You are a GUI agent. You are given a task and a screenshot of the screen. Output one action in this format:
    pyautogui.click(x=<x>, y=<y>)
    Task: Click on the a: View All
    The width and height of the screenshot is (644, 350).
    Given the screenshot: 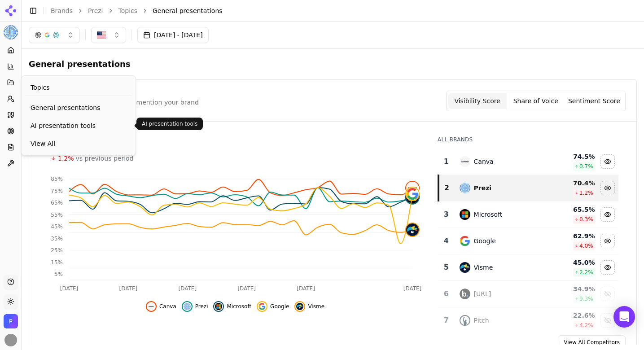 What is the action you would take?
    pyautogui.click(x=79, y=144)
    